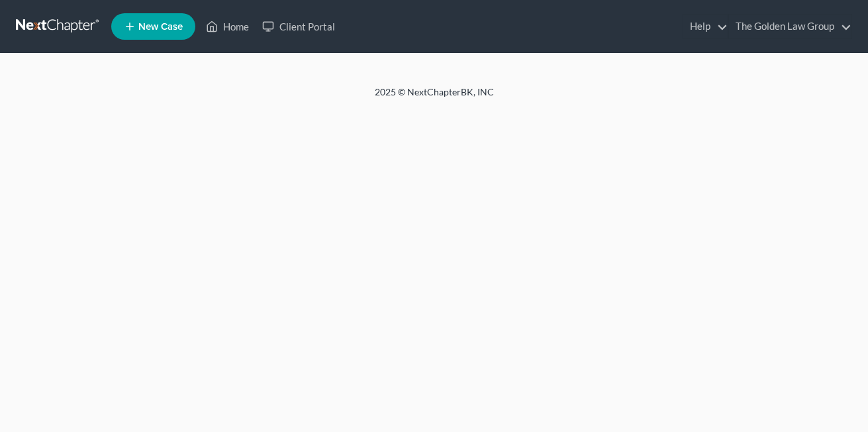 This screenshot has height=432, width=868. Describe the element at coordinates (790, 26) in the screenshot. I see `a: The Golden Law Group` at that location.